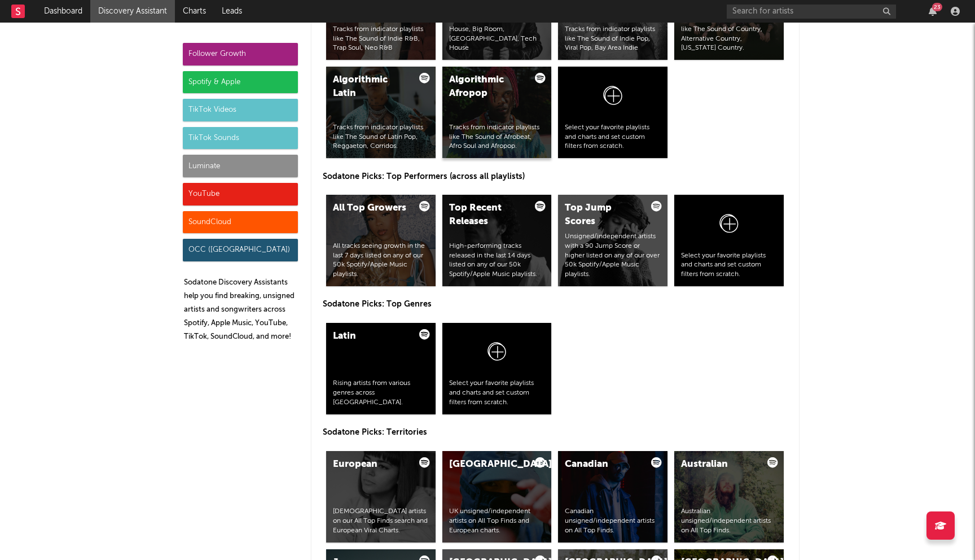  What do you see at coordinates (555, 305) in the screenshot?
I see `p: Sodatone Picks: Top Genres` at bounding box center [555, 305].